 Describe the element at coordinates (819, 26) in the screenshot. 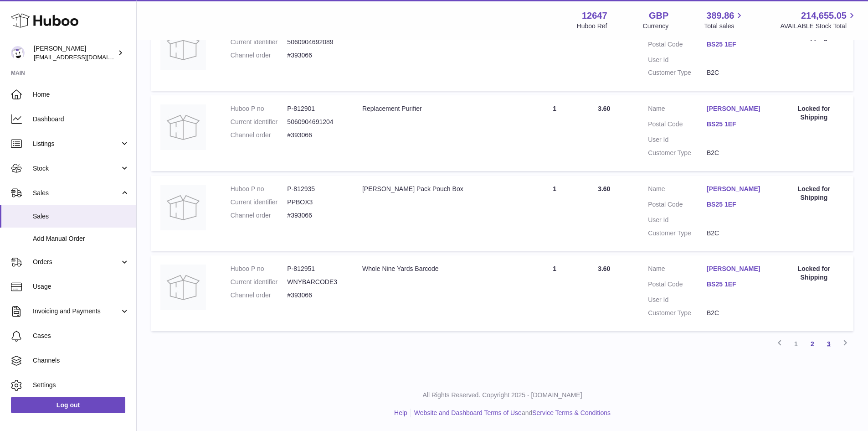

I see `span: AVAILABLE Stock Total` at that location.